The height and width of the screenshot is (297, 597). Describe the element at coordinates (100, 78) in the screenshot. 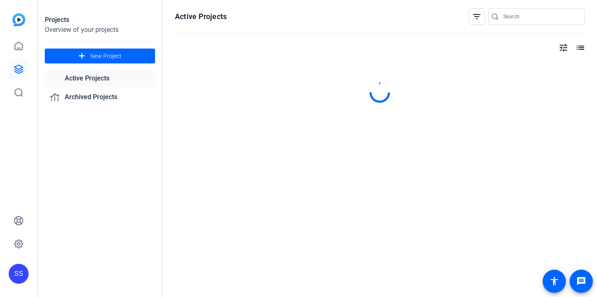

I see `a: Active Projects` at that location.